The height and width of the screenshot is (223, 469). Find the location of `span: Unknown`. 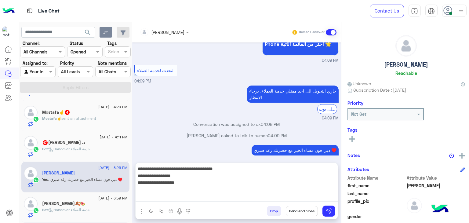

span: Unknown is located at coordinates (359, 83).